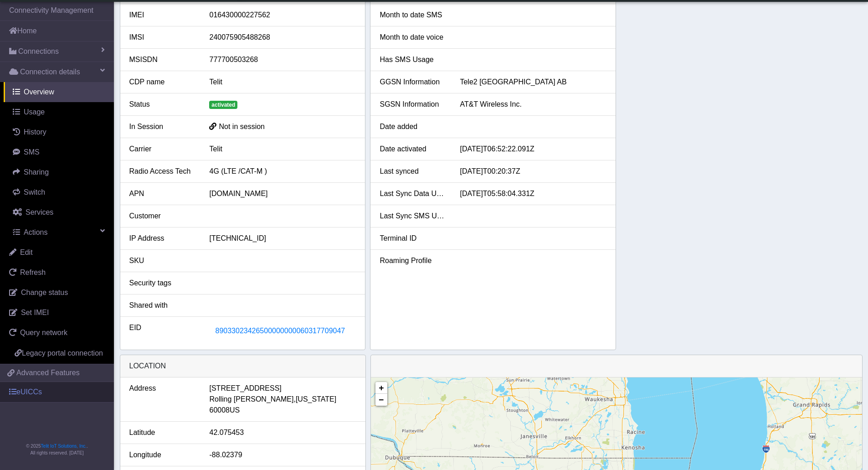  Describe the element at coordinates (223, 105) in the screenshot. I see `span: activated` at that location.